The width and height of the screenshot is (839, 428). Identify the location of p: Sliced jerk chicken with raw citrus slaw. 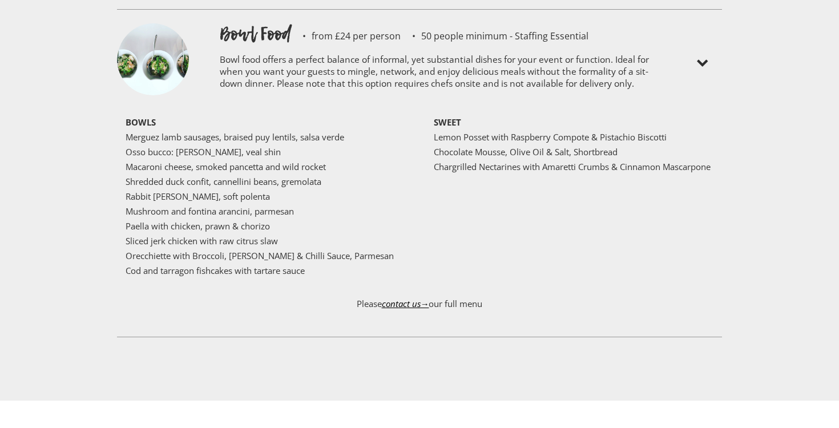
(265, 241).